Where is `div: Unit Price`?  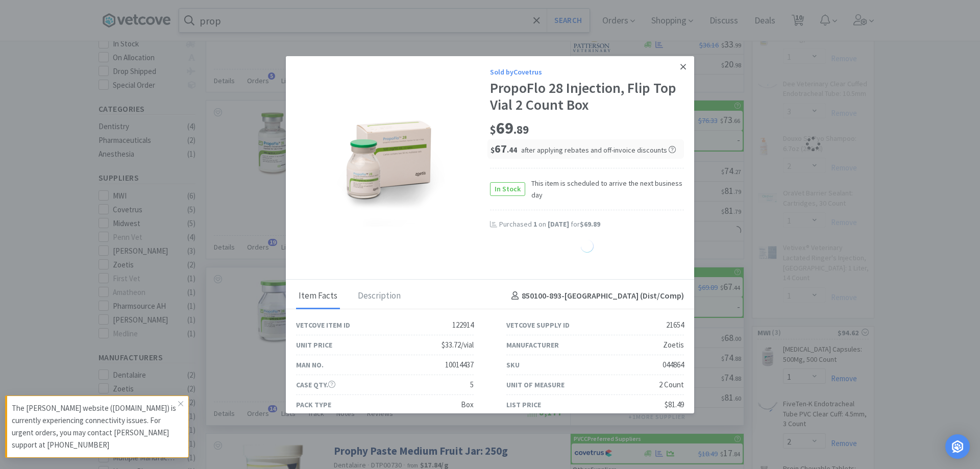 div: Unit Price is located at coordinates (314, 345).